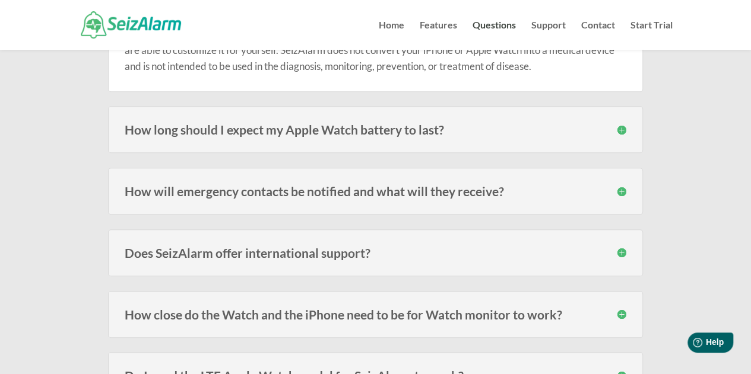 The width and height of the screenshot is (751, 374). Describe the element at coordinates (438, 35) in the screenshot. I see `a: Features` at that location.